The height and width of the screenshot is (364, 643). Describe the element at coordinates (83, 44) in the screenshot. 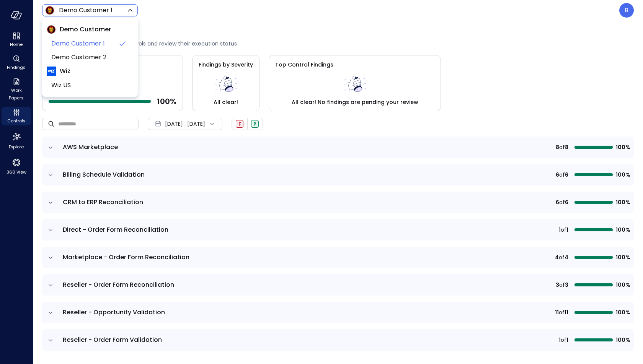

I see `span: Demo Customer 1` at that location.